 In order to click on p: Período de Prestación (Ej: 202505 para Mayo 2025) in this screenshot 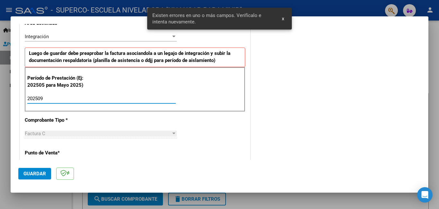, I will do `click(59, 82)`.